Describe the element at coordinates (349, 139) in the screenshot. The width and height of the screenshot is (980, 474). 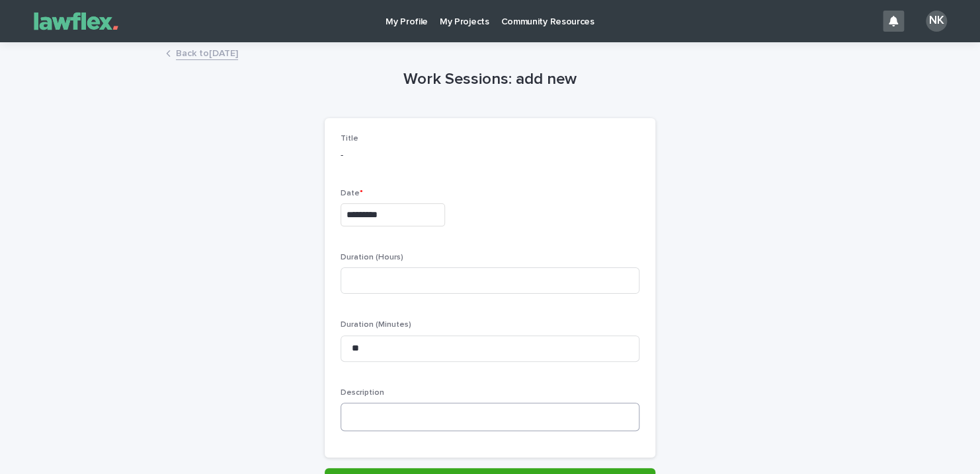
I see `span: Title` at that location.